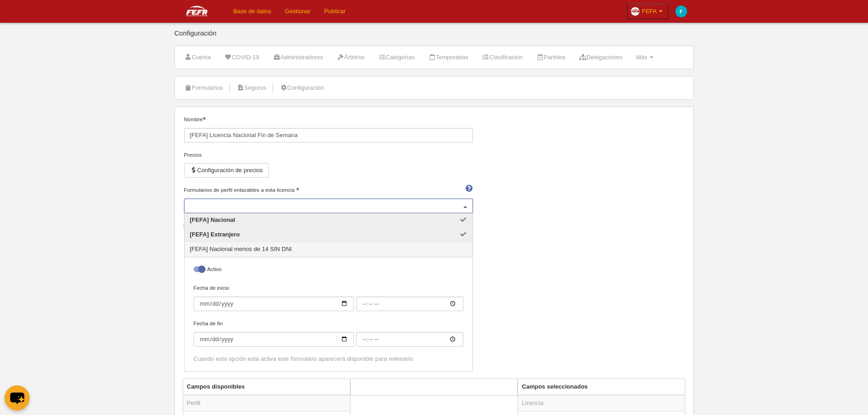 Image resolution: width=868 pixels, height=415 pixels. What do you see at coordinates (227, 170) in the screenshot?
I see `button: Configuración de precios` at bounding box center [227, 170].